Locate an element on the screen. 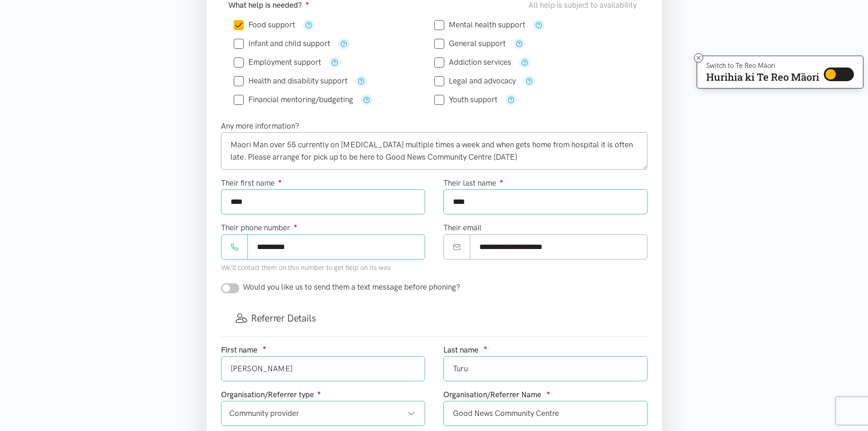 The width and height of the screenshot is (868, 431). label: Food support is located at coordinates (264, 25).